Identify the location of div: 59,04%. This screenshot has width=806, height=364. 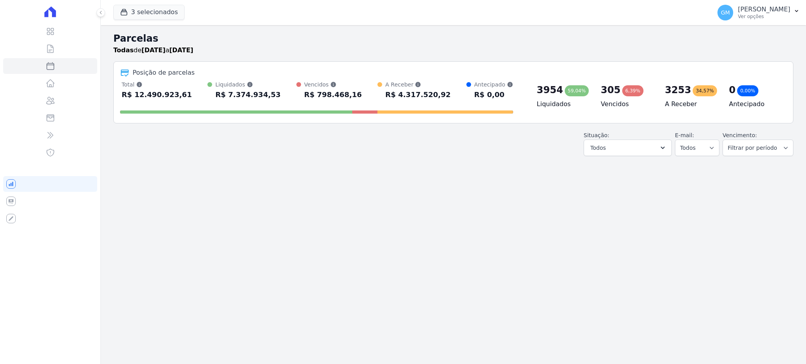
(577, 91).